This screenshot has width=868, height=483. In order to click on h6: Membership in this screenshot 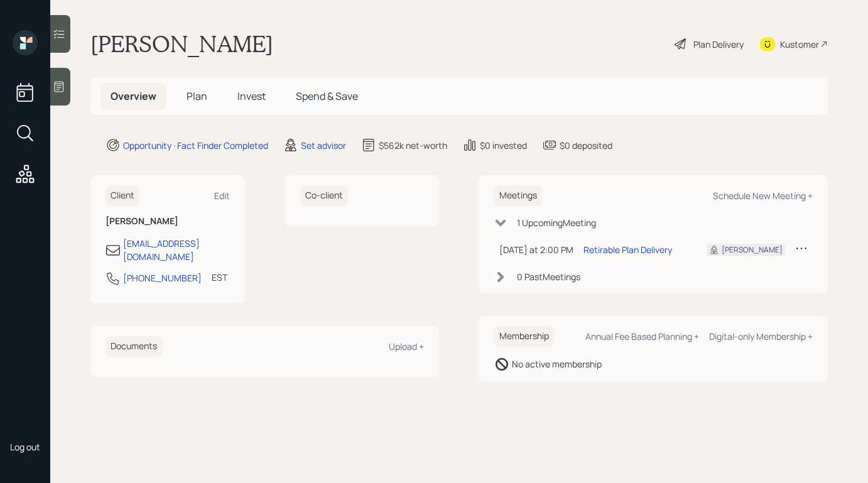, I will do `click(524, 336)`.